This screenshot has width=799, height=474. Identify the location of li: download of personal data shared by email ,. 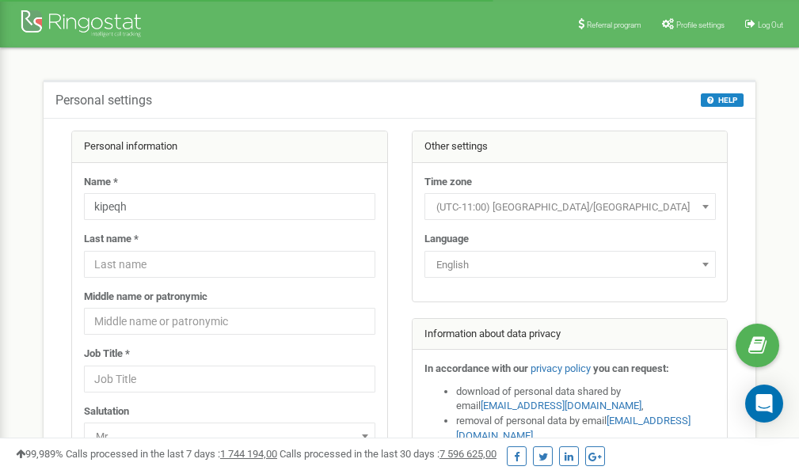
(586, 399).